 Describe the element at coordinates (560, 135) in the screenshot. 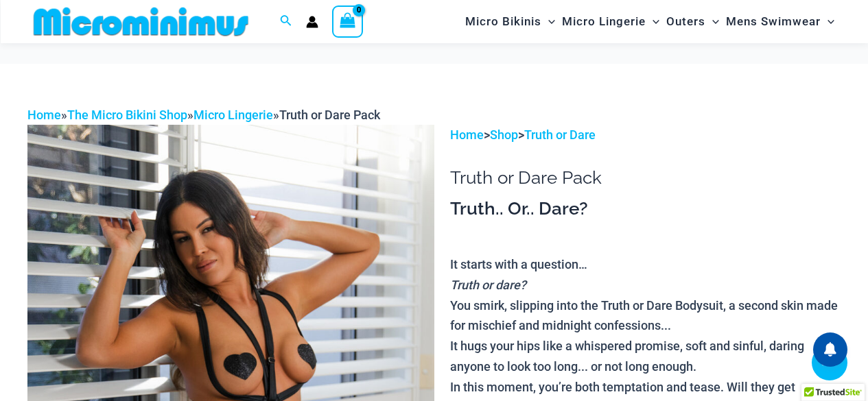

I see `a: Truth or Dare` at that location.